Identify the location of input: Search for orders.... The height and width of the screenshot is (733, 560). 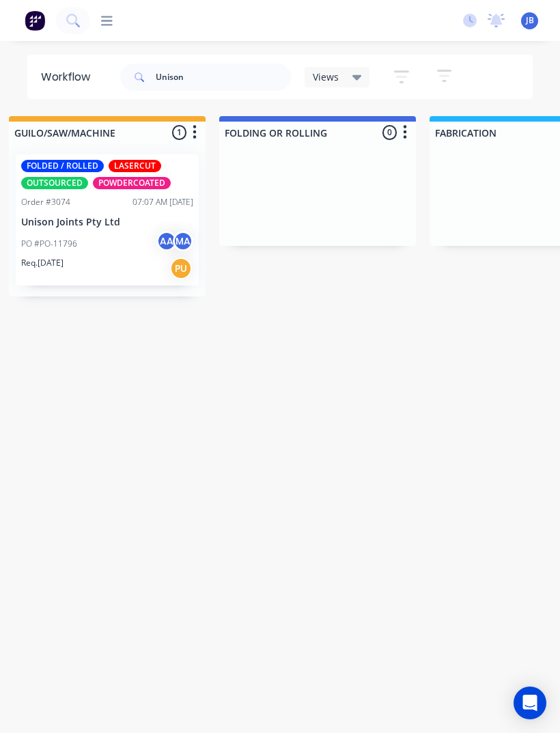
(224, 77).